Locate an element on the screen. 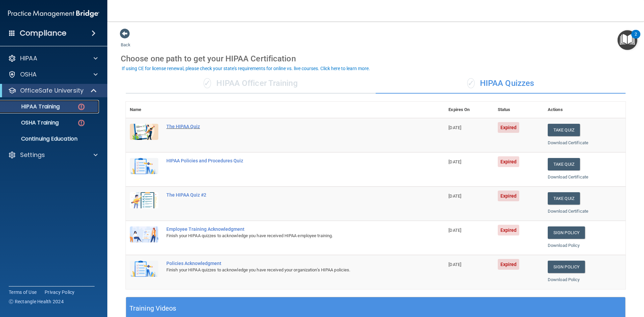 This screenshot has height=317, width=644. p: OSHA Training is located at coordinates (31, 123).